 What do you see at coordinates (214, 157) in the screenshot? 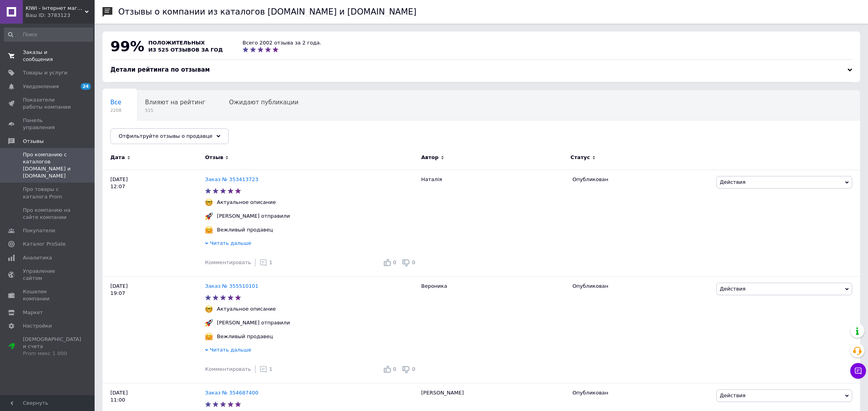
I see `span: Отзыв` at bounding box center [214, 157].